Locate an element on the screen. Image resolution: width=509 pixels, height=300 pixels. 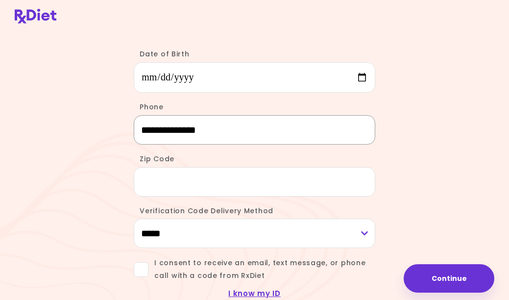
label: Zip Code is located at coordinates (154, 159).